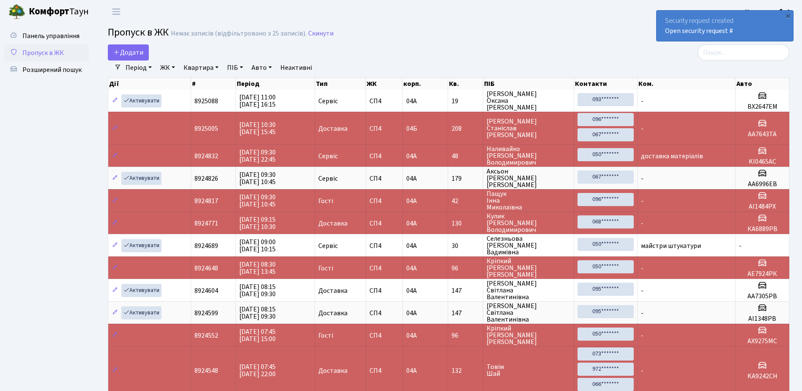  Describe the element at coordinates (762, 84) in the screenshot. I see `th: Авто` at that location.